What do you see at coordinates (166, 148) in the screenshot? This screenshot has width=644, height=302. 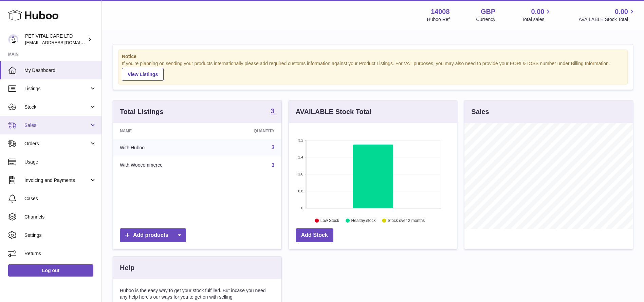 I see `td: With Huboo` at bounding box center [166, 148].